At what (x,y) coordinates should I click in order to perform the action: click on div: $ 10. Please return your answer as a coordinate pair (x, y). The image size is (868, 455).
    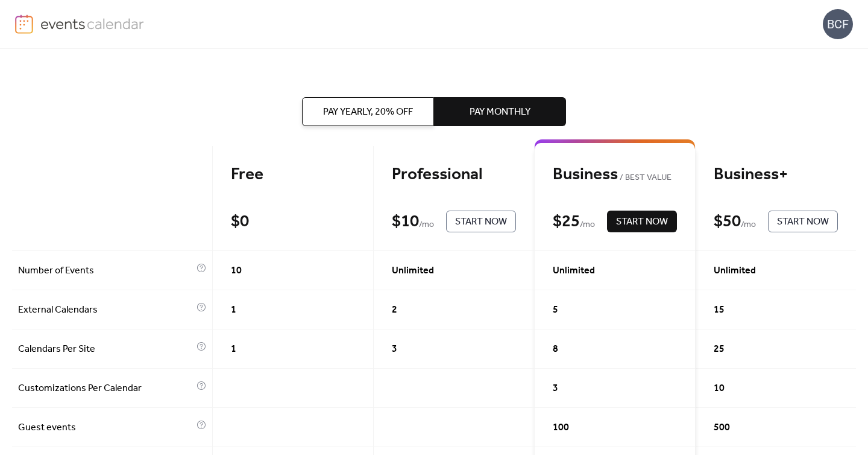
    Looking at the image, I should click on (404, 222).